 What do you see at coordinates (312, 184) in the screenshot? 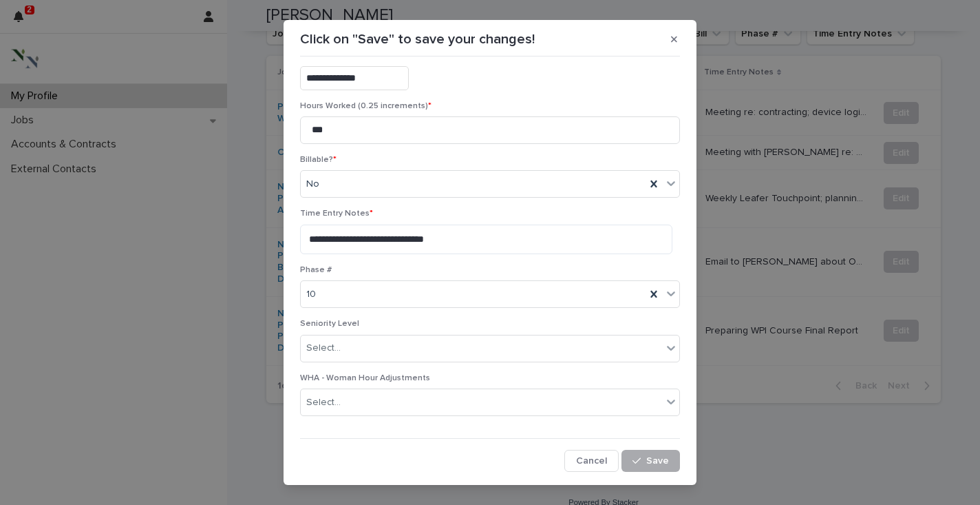
I see `span: No` at bounding box center [312, 184].